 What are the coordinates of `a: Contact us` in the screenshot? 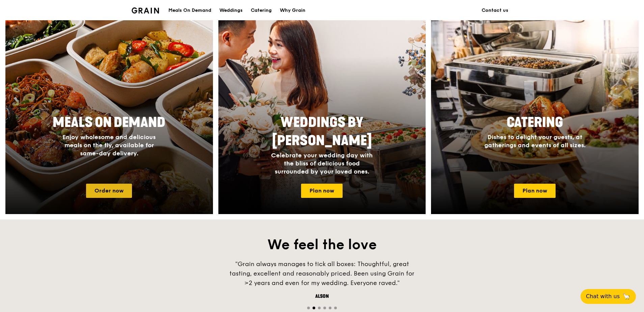 It's located at (495, 10).